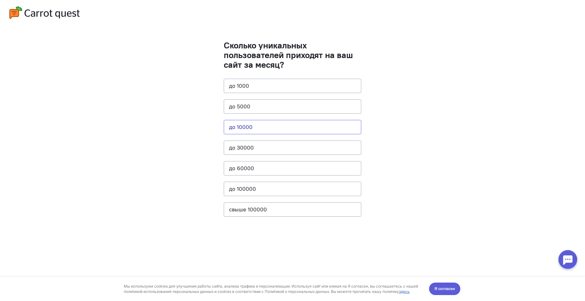  What do you see at coordinates (44, 12) in the screenshot?
I see `img: logo` at bounding box center [44, 12].